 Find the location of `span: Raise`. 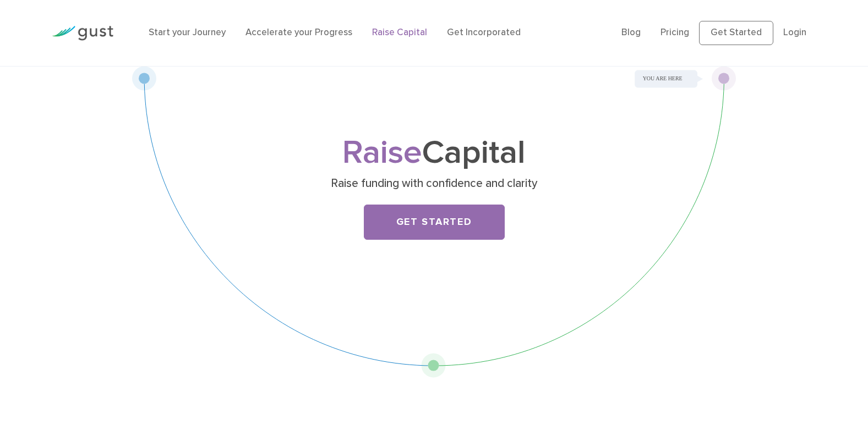

span: Raise is located at coordinates (382, 152).